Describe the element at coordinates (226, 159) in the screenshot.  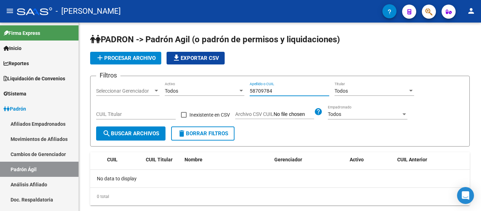
I see `datatable-header-cell: Nombre` at that location.